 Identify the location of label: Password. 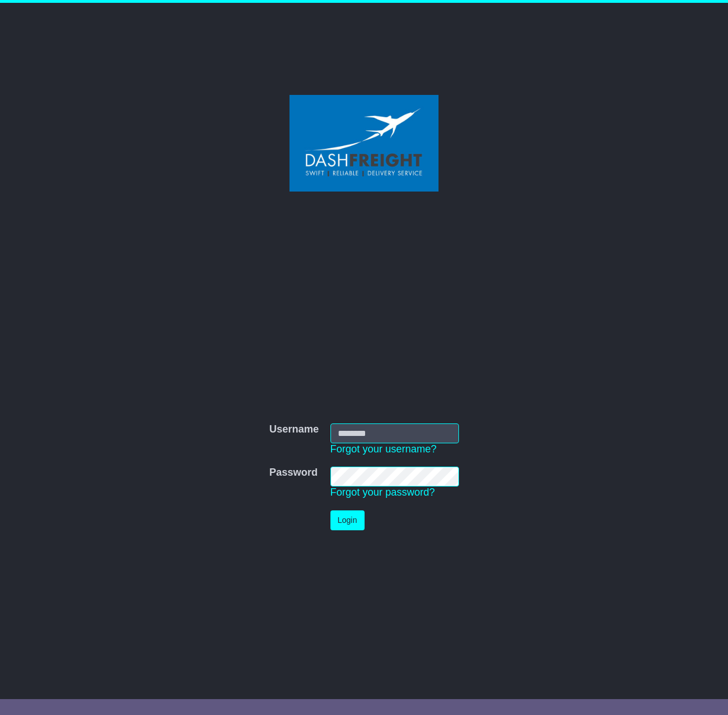
(293, 473).